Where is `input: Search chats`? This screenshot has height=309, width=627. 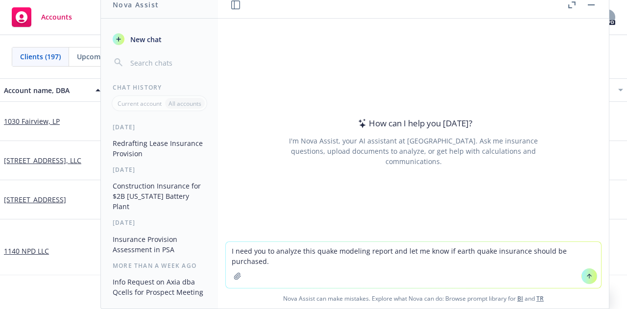
input: Search chats is located at coordinates (167, 63).